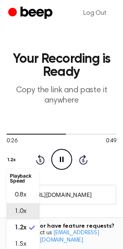 This screenshot has height=249, width=123. Describe the element at coordinates (62, 66) in the screenshot. I see `h1: Your Recording is Ready` at that location.